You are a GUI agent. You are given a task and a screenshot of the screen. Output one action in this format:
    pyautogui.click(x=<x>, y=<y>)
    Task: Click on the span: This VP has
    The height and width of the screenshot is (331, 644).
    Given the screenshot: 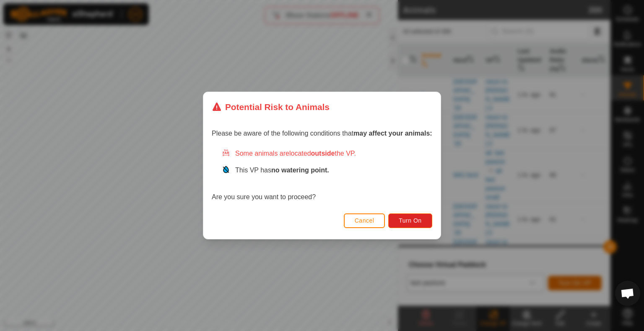 What is the action you would take?
    pyautogui.click(x=282, y=170)
    